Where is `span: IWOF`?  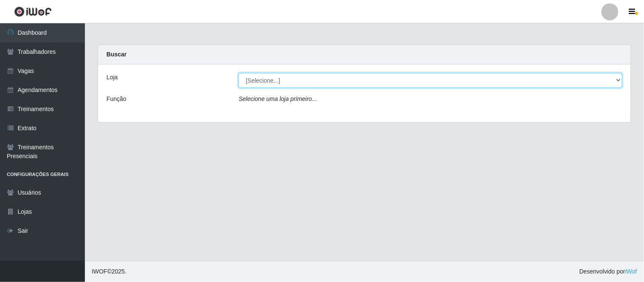 span: IWOF is located at coordinates (99, 271).